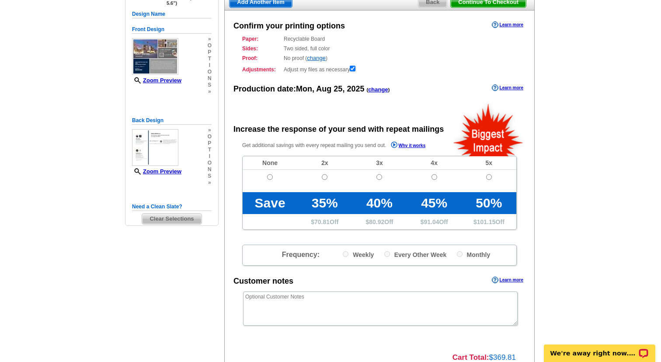 The width and height of the screenshot is (661, 362). Describe the element at coordinates (488, 129) in the screenshot. I see `img: biggestImpact.png` at that location.